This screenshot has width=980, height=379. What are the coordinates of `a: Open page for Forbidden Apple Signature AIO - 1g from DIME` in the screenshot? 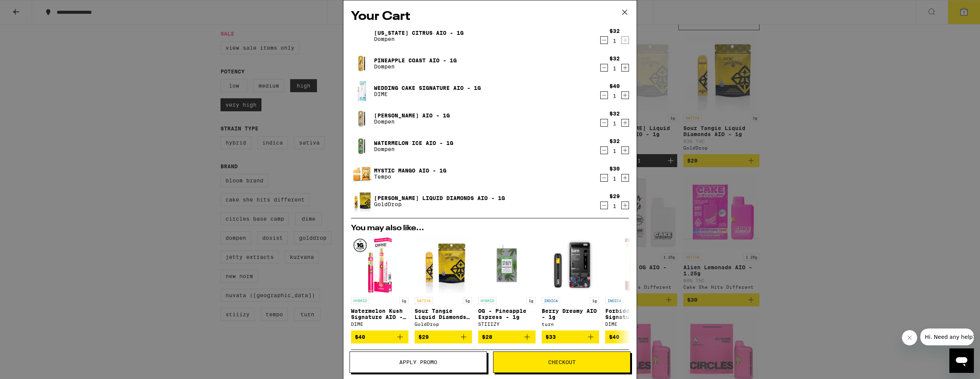 It's located at (634, 283).